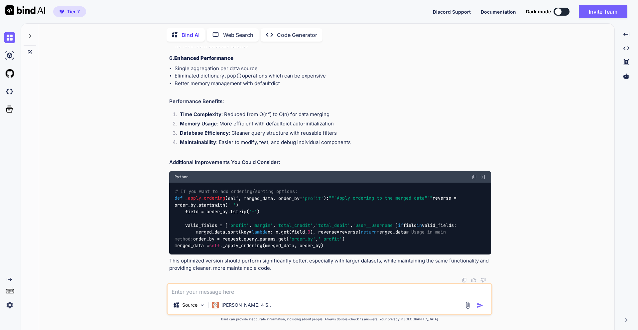 Image resolution: width=638 pixels, height=330 pixels. Describe the element at coordinates (333, 125) in the screenshot. I see `li: : More efficient with defaultdict auto-initialization` at that location.